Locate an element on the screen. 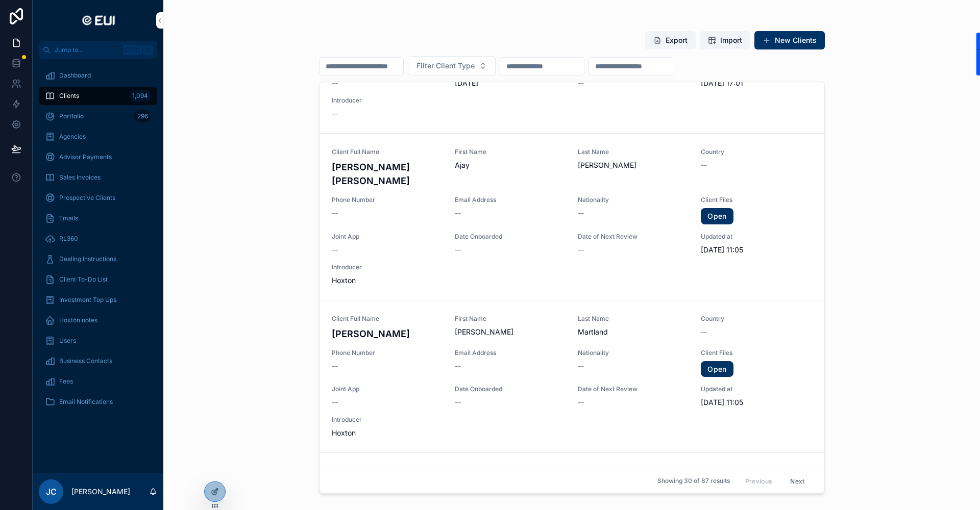  span: Business Contacts is located at coordinates (85, 361).